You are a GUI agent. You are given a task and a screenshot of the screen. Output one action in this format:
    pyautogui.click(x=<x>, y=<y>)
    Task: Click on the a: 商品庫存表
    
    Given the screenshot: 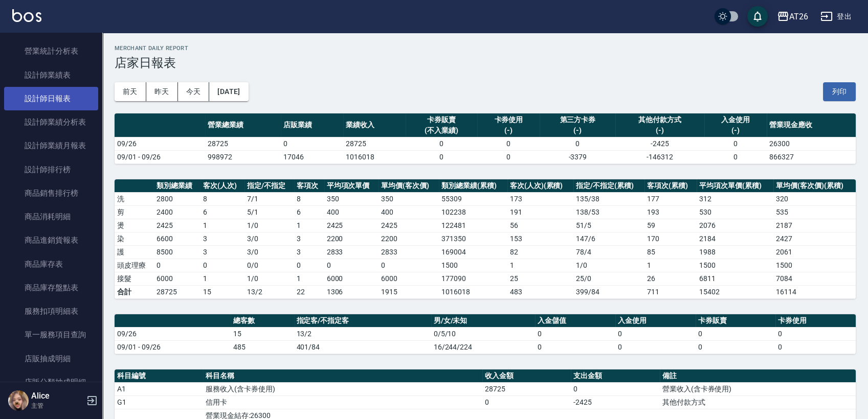 What is the action you would take?
    pyautogui.click(x=51, y=265)
    